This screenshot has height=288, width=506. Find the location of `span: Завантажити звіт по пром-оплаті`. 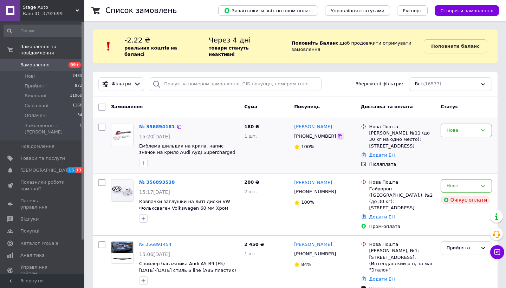

span: Завантажити звіт по пром-оплаті is located at coordinates (268, 11).